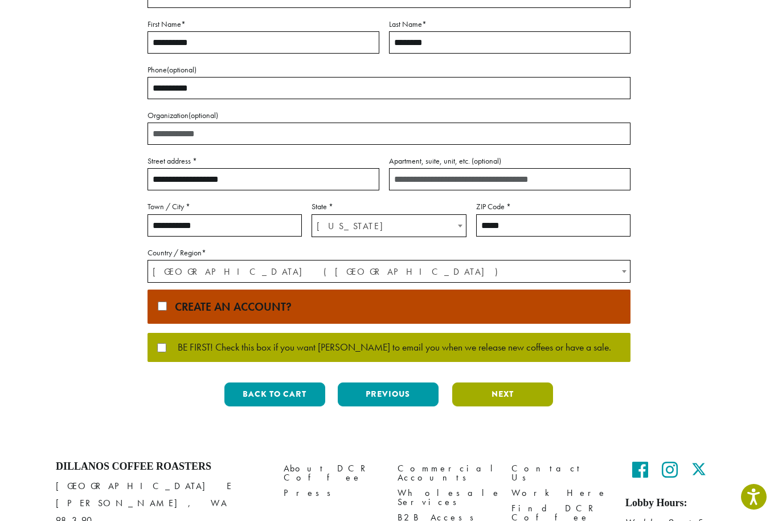 Image resolution: width=778 pixels, height=521 pixels. What do you see at coordinates (560, 493) in the screenshot?
I see `a: Work Here` at bounding box center [560, 493].